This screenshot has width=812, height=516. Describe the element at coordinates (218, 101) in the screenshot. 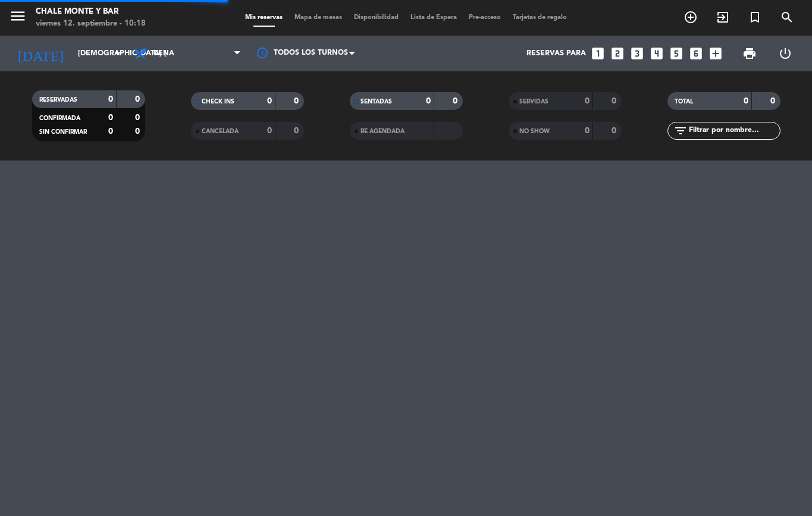

I see `span: CHECK INS` at that location.